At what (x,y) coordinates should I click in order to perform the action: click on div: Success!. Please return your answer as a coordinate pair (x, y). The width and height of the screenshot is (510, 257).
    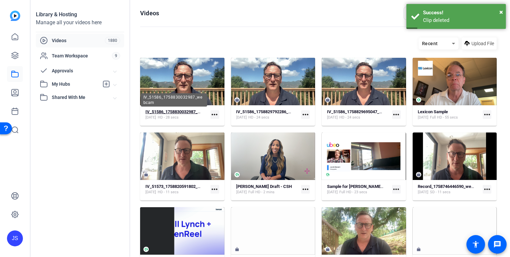
    Looking at the image, I should click on (462, 13).